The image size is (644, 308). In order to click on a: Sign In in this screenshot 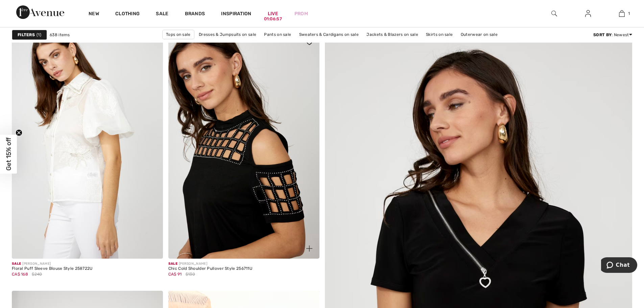, I will do `click(588, 13)`.